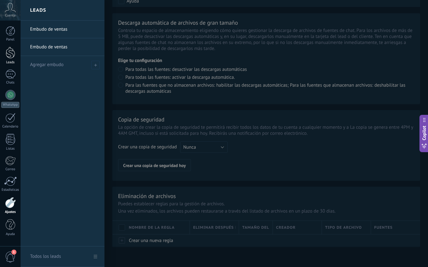 The image size is (428, 267). What do you see at coordinates (10, 62) in the screenshot?
I see `div: Leads` at bounding box center [10, 62].